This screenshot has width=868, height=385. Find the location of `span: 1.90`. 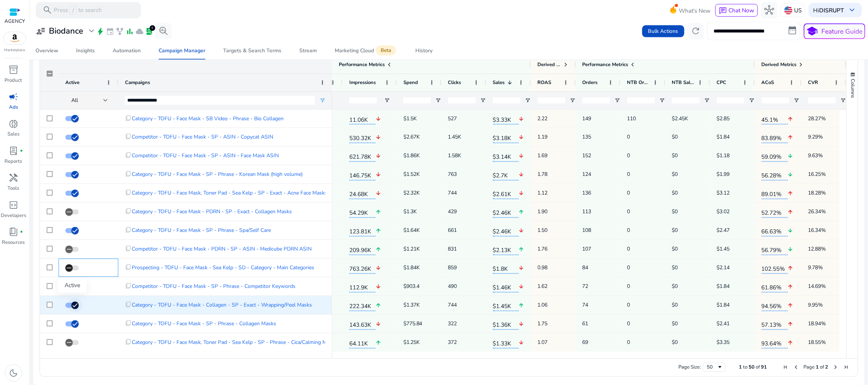

span: 1.90 is located at coordinates (553, 212).